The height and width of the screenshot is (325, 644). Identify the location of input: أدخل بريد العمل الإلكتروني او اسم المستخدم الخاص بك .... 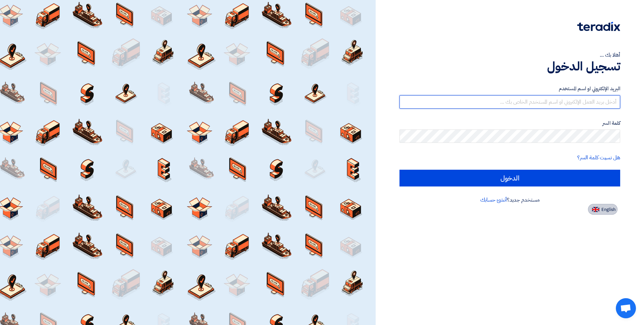
(510, 102).